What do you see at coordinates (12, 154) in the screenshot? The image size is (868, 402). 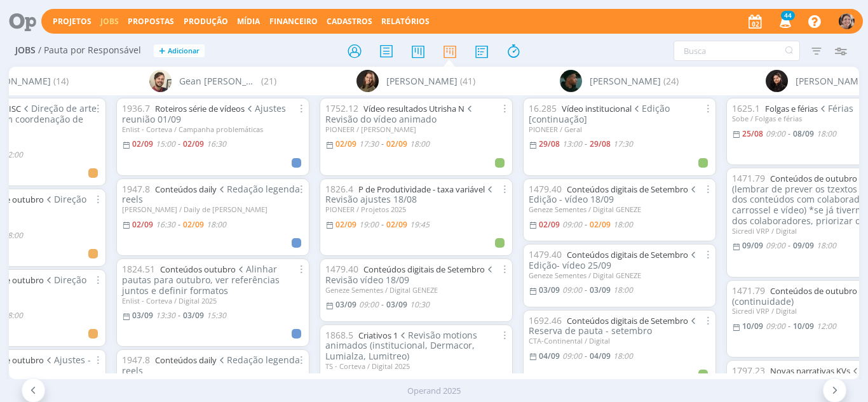 I see `12:00` at bounding box center [12, 154].